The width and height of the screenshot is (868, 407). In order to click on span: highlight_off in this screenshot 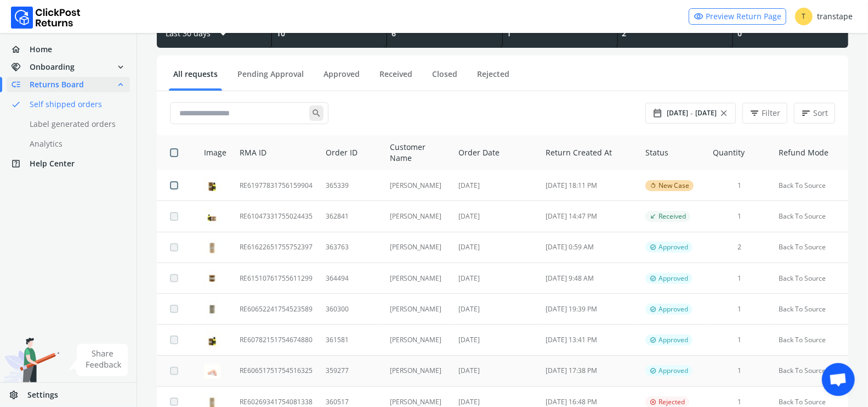, I will do `click(653, 402)`.